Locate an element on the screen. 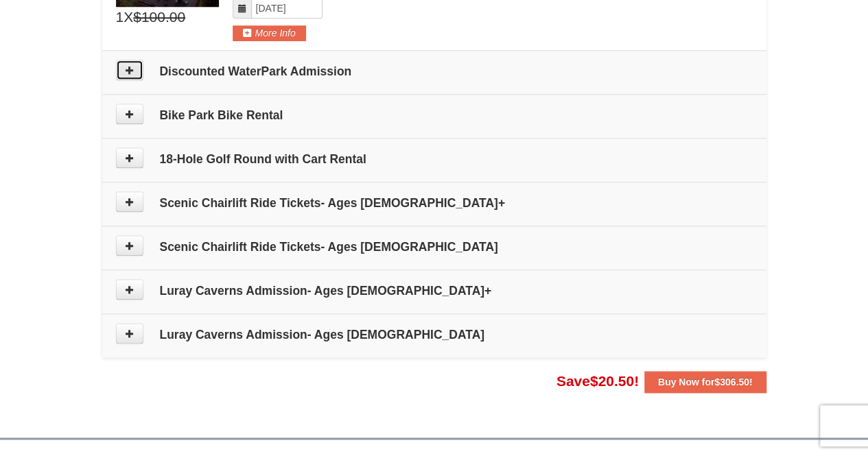 The width and height of the screenshot is (868, 456). span: $100.00 is located at coordinates (159, 17).